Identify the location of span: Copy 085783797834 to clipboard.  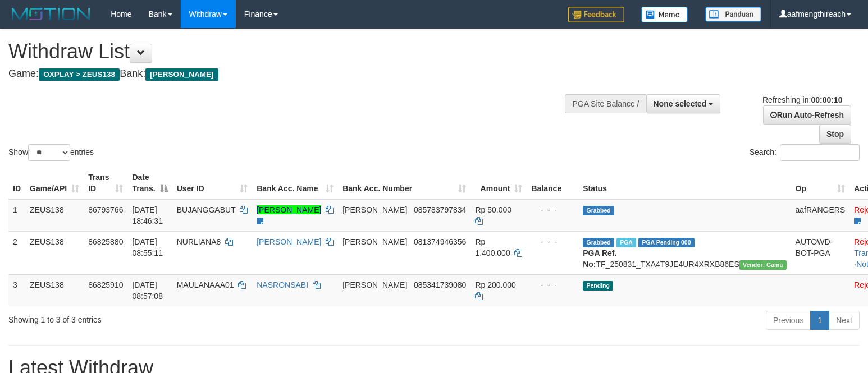
(440, 210).